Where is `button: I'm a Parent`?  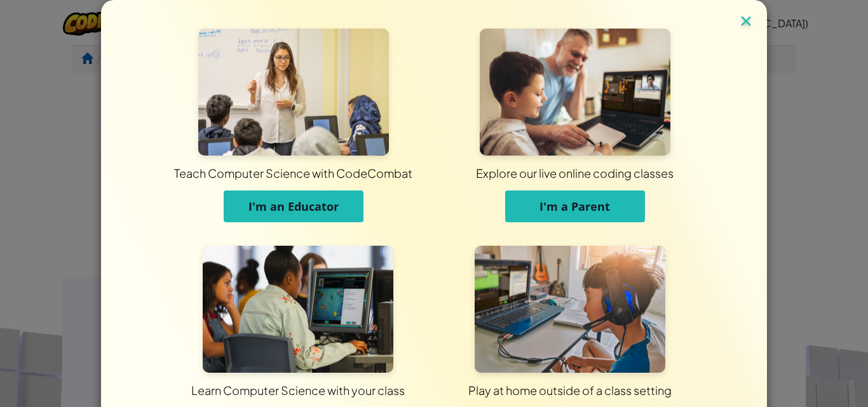 button: I'm a Parent is located at coordinates (575, 207).